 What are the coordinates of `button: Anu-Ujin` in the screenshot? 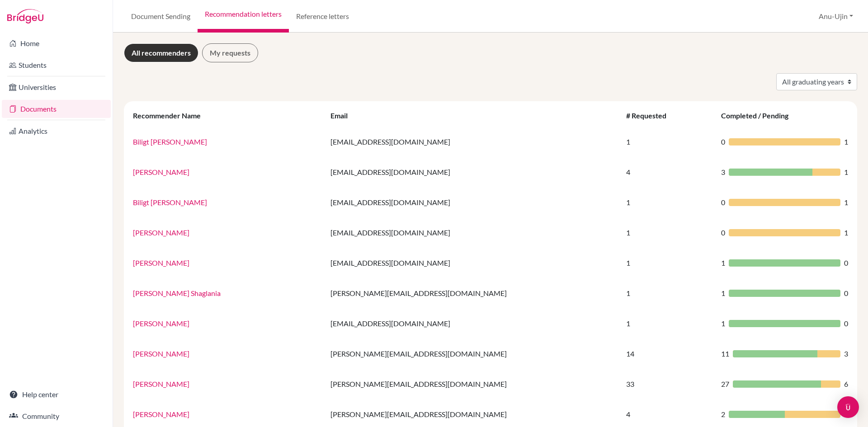 It's located at (836, 16).